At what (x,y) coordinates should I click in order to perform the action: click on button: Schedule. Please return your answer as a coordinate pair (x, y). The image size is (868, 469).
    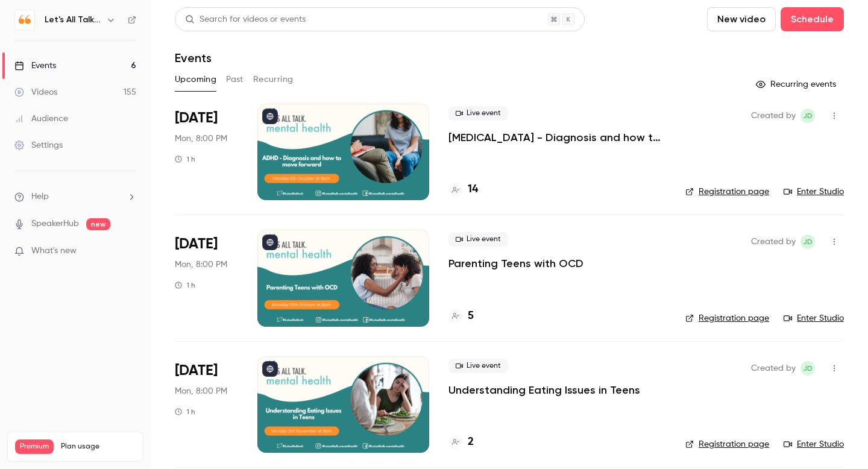
    Looking at the image, I should click on (812, 20).